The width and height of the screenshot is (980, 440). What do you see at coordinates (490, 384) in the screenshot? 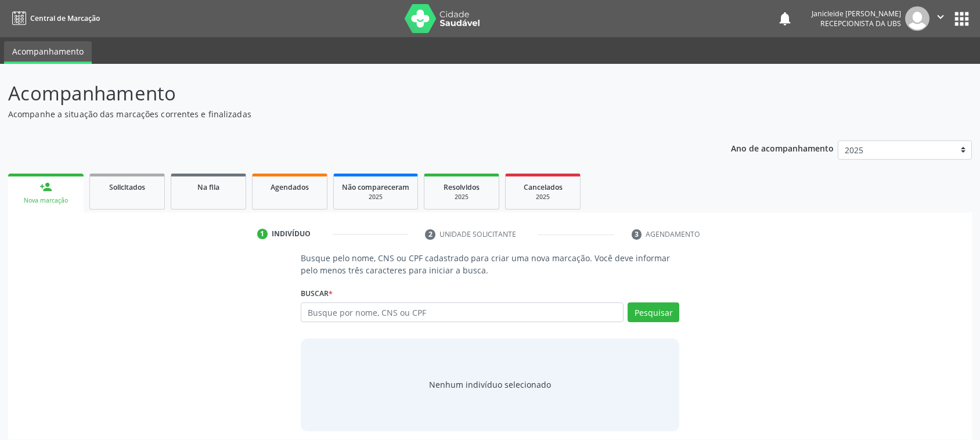
I see `div: Nenhum indivíduo selecionado` at bounding box center [490, 384].